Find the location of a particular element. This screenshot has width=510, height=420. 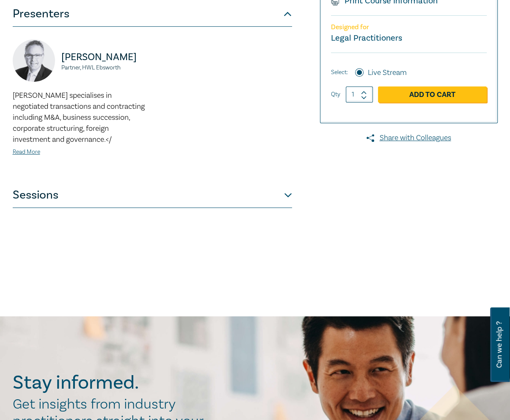

img: https://s3.ap-southeast-2.amazonaws.com/leo-cussen-store-production-content/Contacts/Brendan%20Ea... is located at coordinates (34, 60).